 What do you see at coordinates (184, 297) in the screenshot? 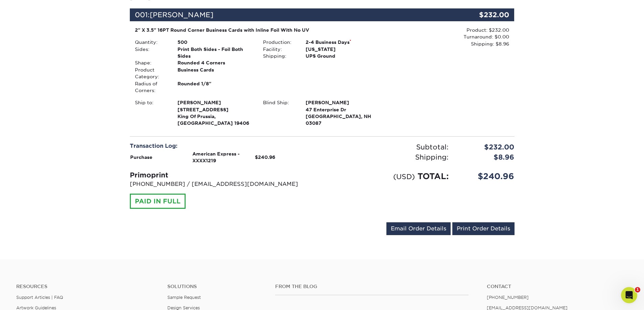
I see `a: Sample Request` at bounding box center [184, 297].